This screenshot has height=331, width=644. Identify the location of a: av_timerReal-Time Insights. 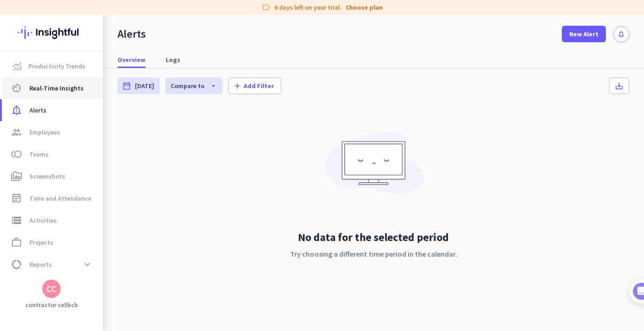
(52, 88).